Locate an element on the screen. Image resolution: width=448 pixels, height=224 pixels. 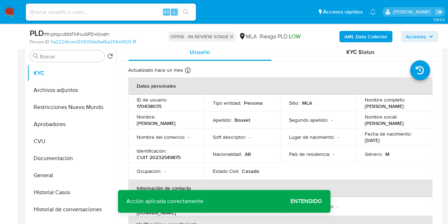
p: Nombre del comercio : is located at coordinates (161, 137).